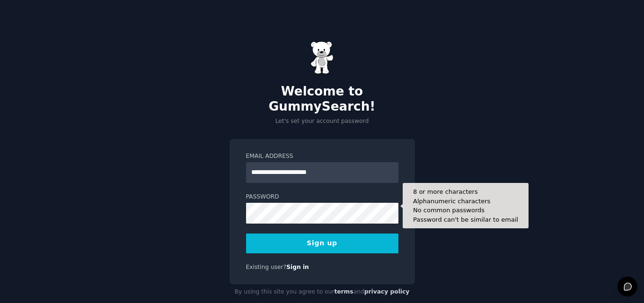 This screenshot has width=644, height=303. I want to click on label: Password, so click(322, 197).